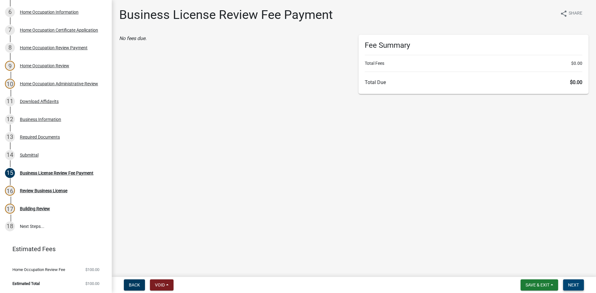 This screenshot has height=293, width=596. I want to click on div: 18, so click(10, 227).